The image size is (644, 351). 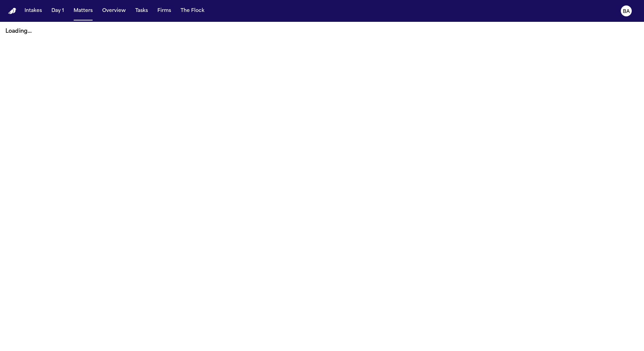 What do you see at coordinates (141, 11) in the screenshot?
I see `button: Tasks` at bounding box center [141, 11].